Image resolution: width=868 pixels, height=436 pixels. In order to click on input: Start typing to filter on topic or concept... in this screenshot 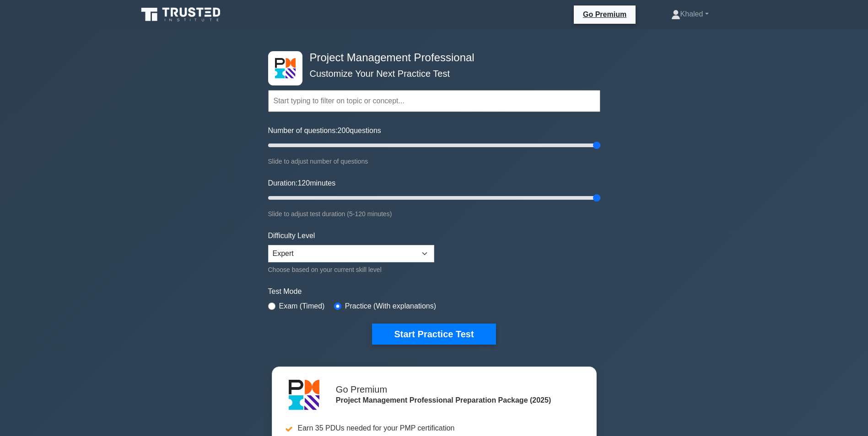, I will do `click(434, 101)`.